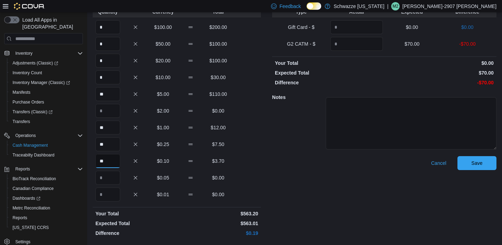 This screenshot has width=502, height=245. I want to click on span: Dark Mode, so click(306, 10).